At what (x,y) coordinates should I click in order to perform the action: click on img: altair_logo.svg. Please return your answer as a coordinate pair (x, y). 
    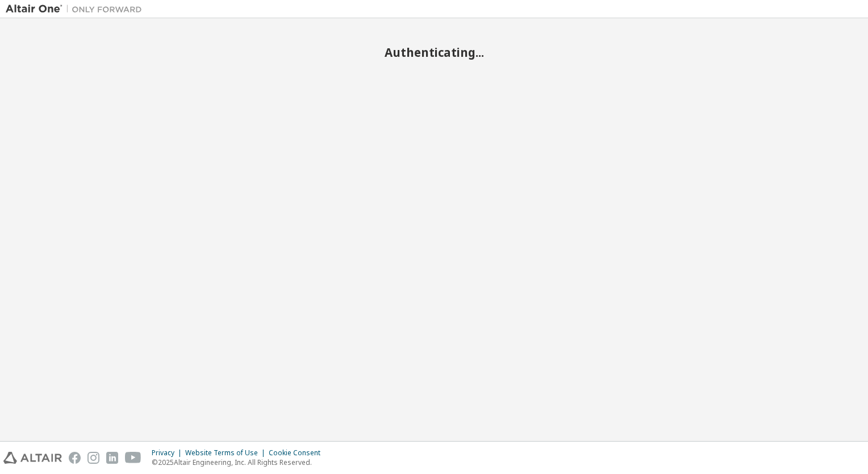
    Looking at the image, I should click on (32, 457).